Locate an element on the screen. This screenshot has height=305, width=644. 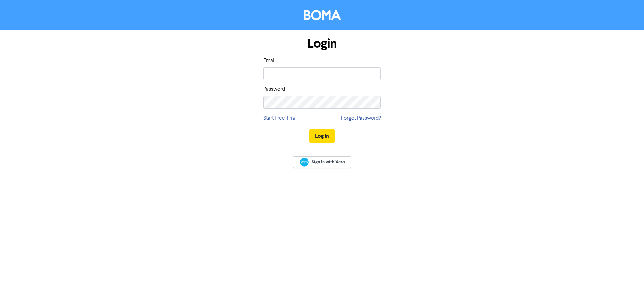
a: Start Free Trial is located at coordinates (280, 118).